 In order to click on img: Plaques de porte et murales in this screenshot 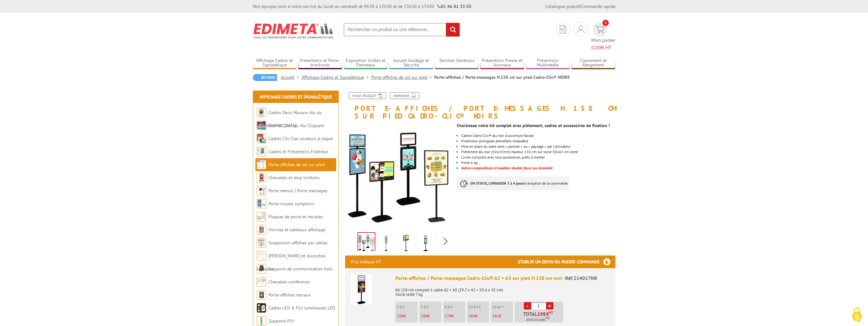, I will do `click(262, 217)`.